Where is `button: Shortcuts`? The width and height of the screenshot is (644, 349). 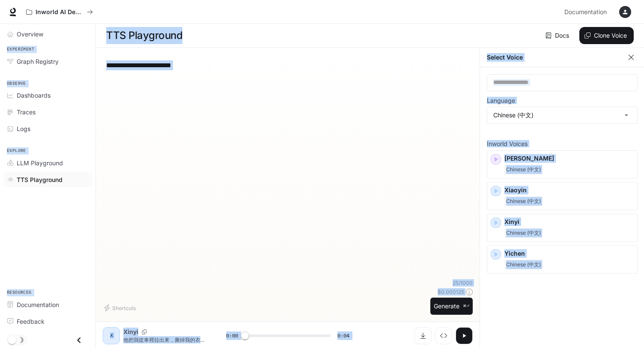
button: Shortcuts is located at coordinates (121, 308).